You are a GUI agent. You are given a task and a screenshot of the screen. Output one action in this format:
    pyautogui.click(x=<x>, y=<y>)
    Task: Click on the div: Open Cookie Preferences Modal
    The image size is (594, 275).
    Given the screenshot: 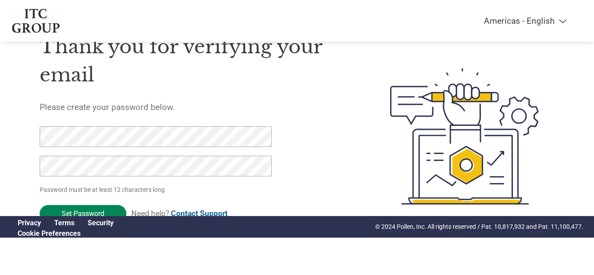 What is the action you would take?
    pyautogui.click(x=66, y=233)
    